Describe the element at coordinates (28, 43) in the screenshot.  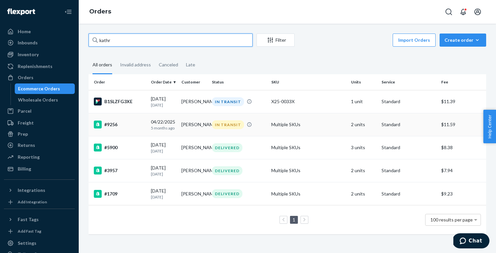
I see `div: Inbounds` at that location.